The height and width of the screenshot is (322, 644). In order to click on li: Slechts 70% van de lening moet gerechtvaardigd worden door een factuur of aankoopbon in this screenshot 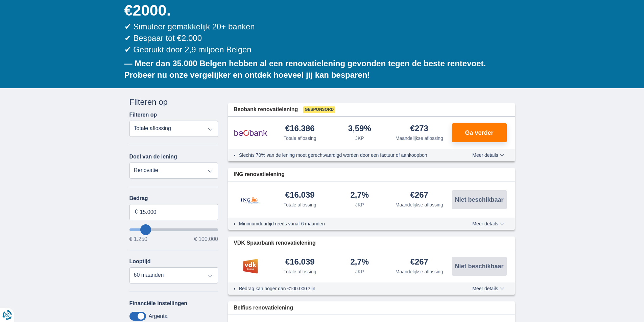, I will do `click(343, 155)`.